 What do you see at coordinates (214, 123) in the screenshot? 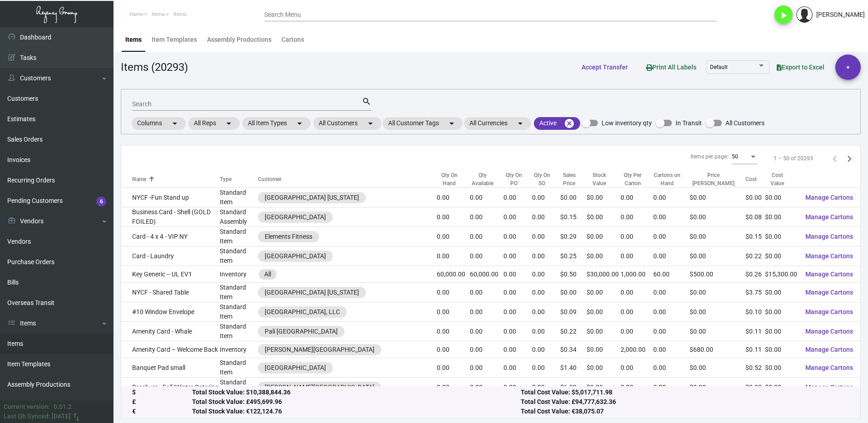
I see `mat-chip: All Reps` at bounding box center [214, 123].